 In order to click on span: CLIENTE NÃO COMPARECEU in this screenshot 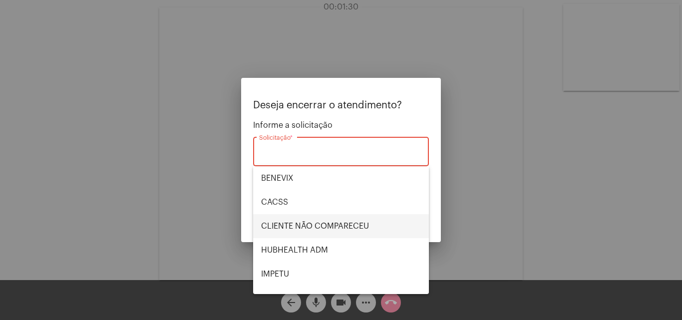, I will do `click(341, 226)`.